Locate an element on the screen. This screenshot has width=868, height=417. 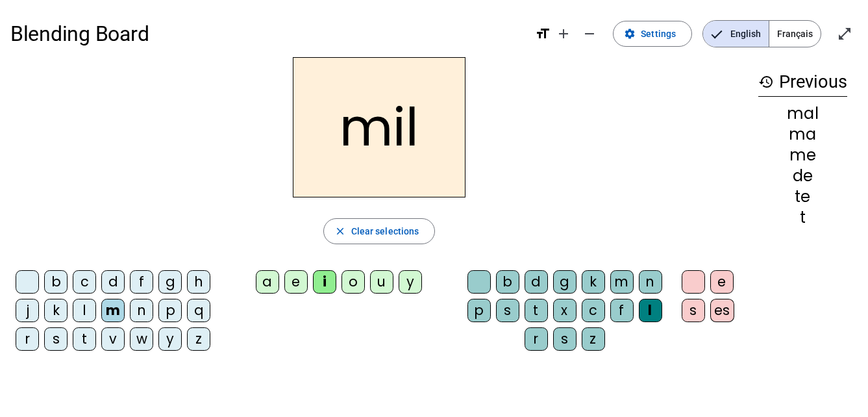
div: ma is located at coordinates (803, 134).